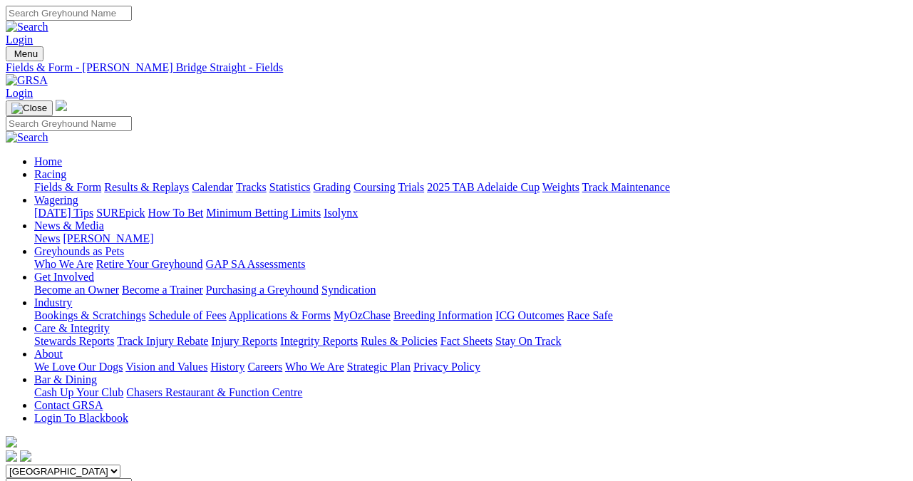 Image resolution: width=913 pixels, height=481 pixels. I want to click on div: Bar & Dining, so click(471, 393).